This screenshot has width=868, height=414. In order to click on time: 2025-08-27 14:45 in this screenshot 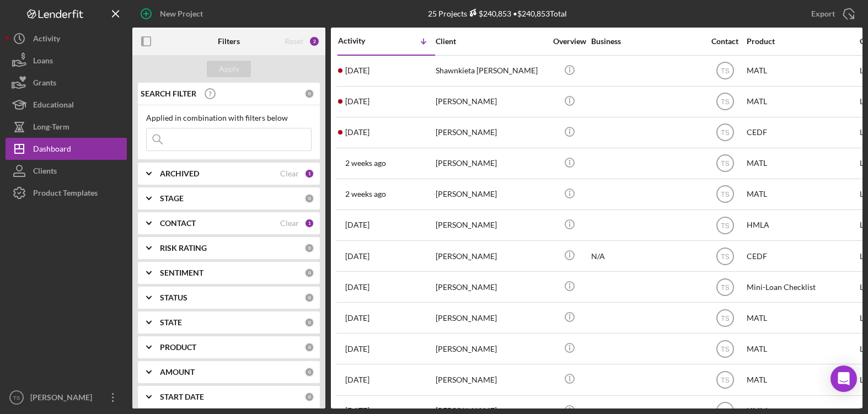, I will do `click(357, 287)`.